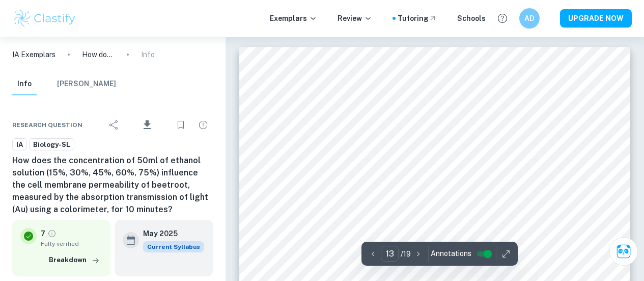 This screenshot has height=281, width=644. What do you see at coordinates (71, 243) in the screenshot?
I see `span: Fully verified` at bounding box center [71, 243].